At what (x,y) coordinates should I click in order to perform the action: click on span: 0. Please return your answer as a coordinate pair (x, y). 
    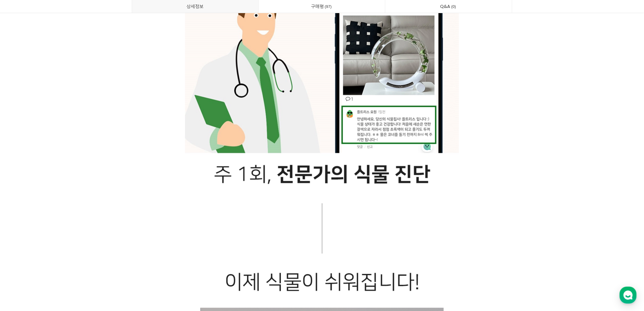
    Looking at the image, I should click on (454, 7).